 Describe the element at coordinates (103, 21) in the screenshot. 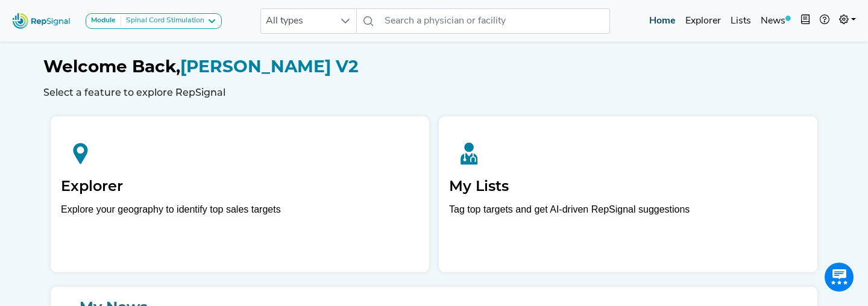

I see `strong: Module` at that location.